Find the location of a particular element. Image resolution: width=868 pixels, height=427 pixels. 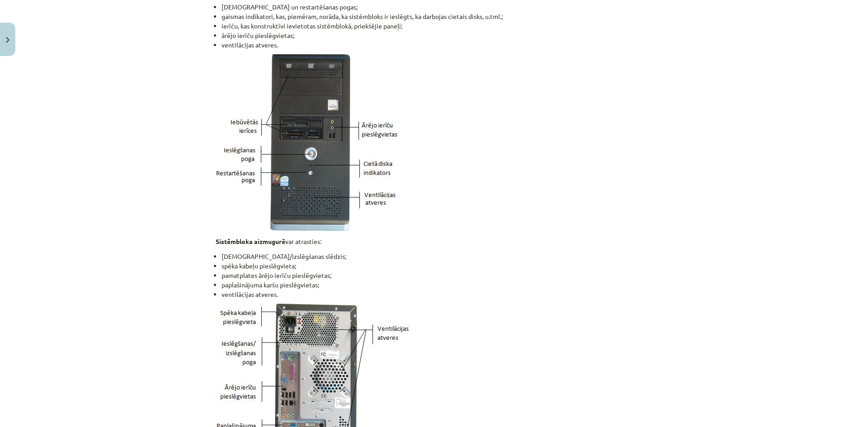

li: ārējo ierīču pieslēgvietas; is located at coordinates (436, 35).